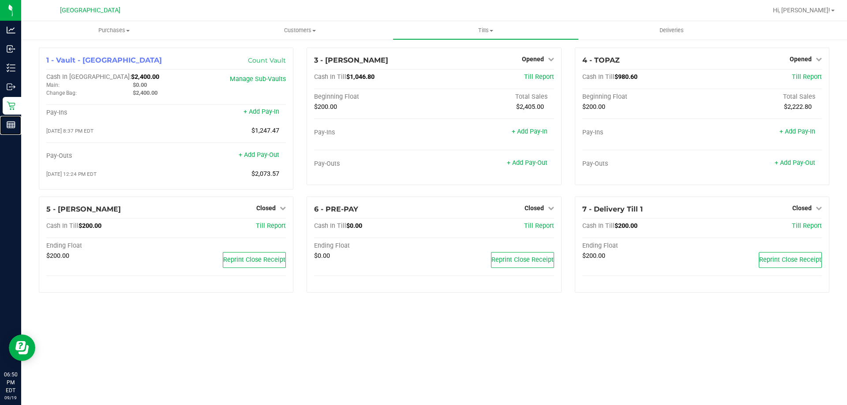 This screenshot has height=405, width=847. I want to click on inline-svg: Inbound, so click(11, 49).